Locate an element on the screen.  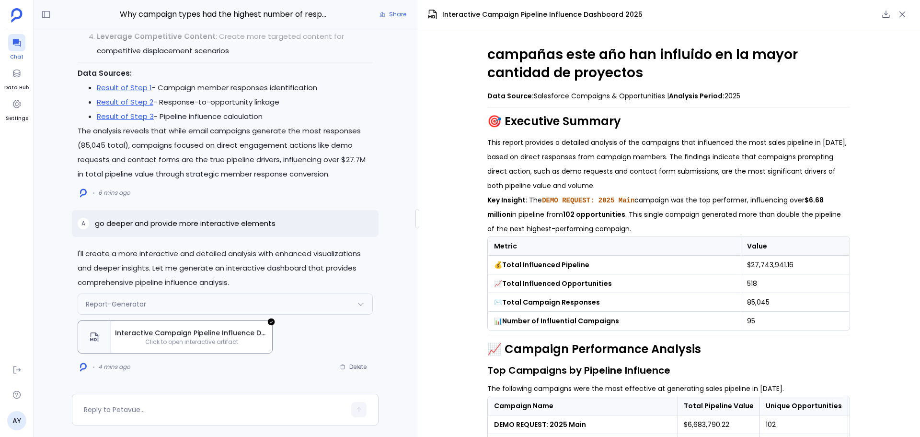
p: This report provides a detailed analysis of the campaigns that influenced the most sales pipeline... is located at coordinates (669, 164).